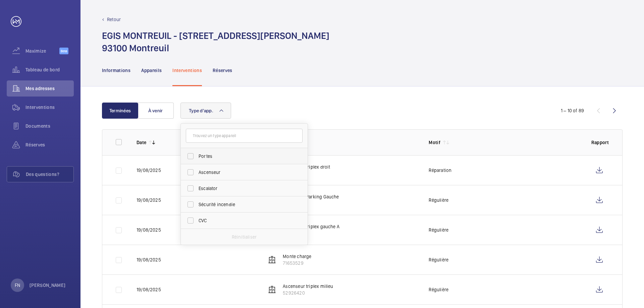 This screenshot has height=308, width=644. Describe the element at coordinates (434, 143) in the screenshot. I see `p: Motif` at that location.